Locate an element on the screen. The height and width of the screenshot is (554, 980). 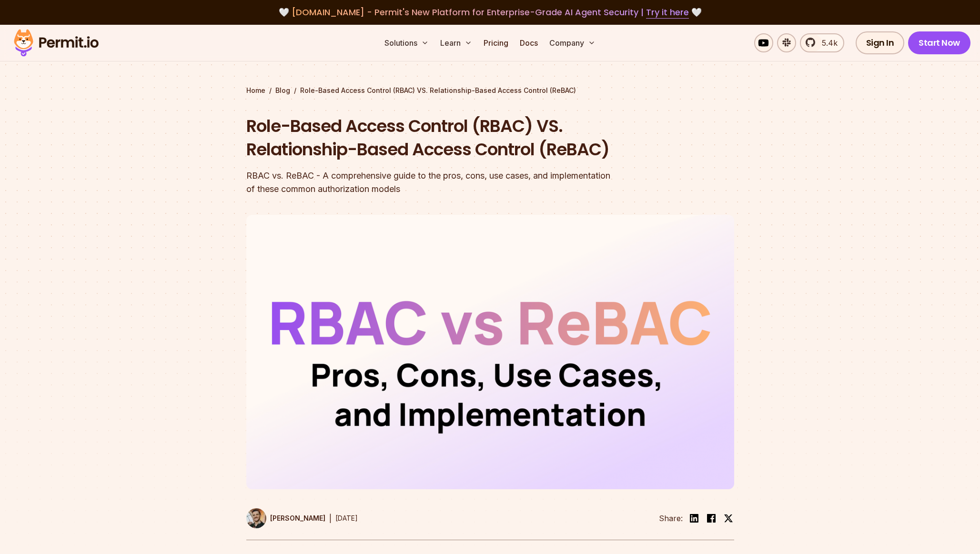
button: facebook is located at coordinates (712, 519).